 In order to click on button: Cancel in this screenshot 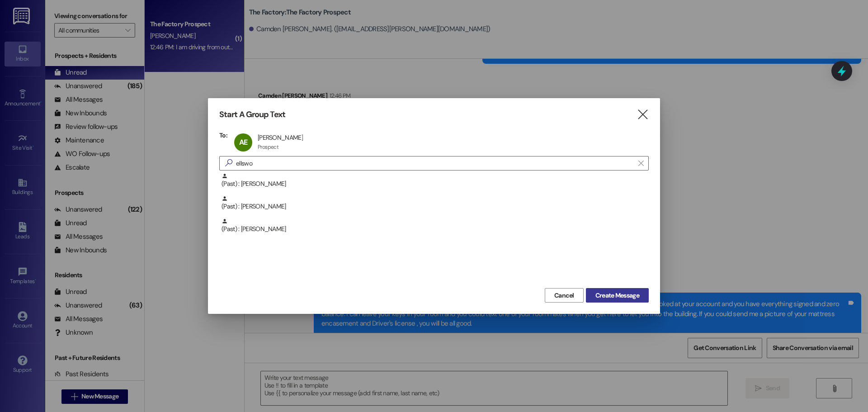, I will do `click(564, 296)`.